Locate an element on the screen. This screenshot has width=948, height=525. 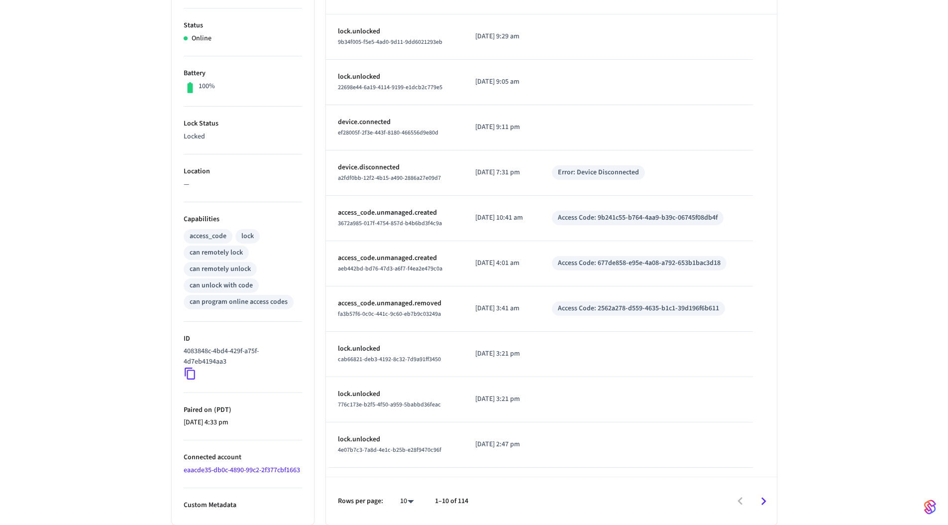
div: Access Code: 9b241c55-b764-4aa9-b39c-06745f08db4f is located at coordinates (637, 217).